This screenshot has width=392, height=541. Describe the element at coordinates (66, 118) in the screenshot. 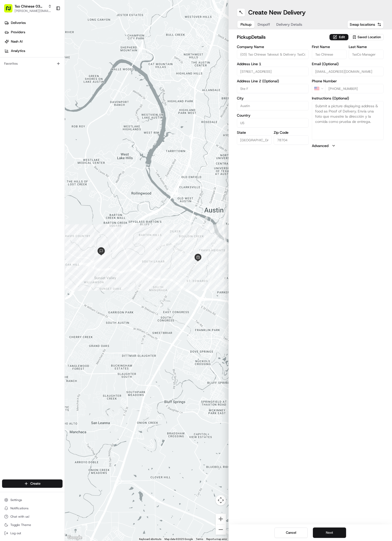

I see `span: API Documentation` at that location.